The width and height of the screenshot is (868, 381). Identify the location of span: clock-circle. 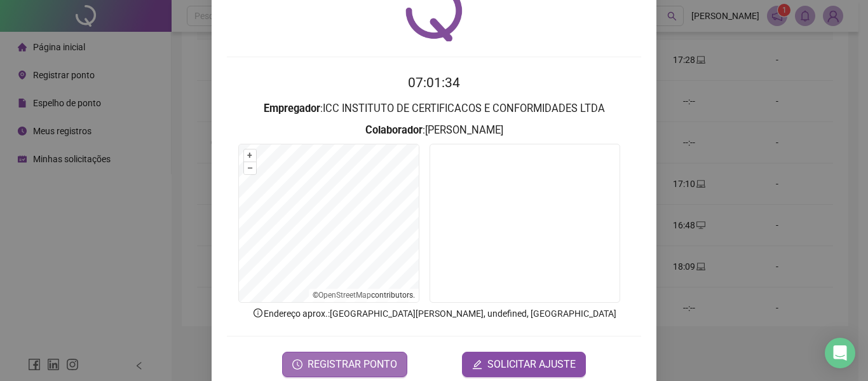
(298, 364).